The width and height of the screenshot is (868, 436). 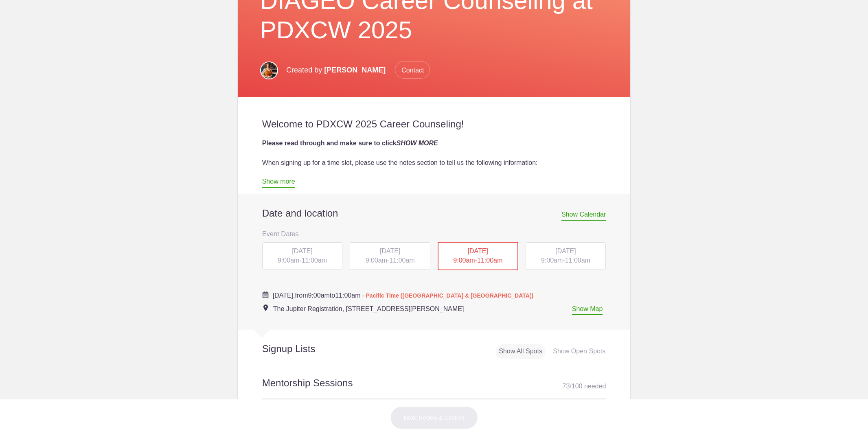 I want to click on strong: Please read through and make sure to click, so click(x=350, y=143).